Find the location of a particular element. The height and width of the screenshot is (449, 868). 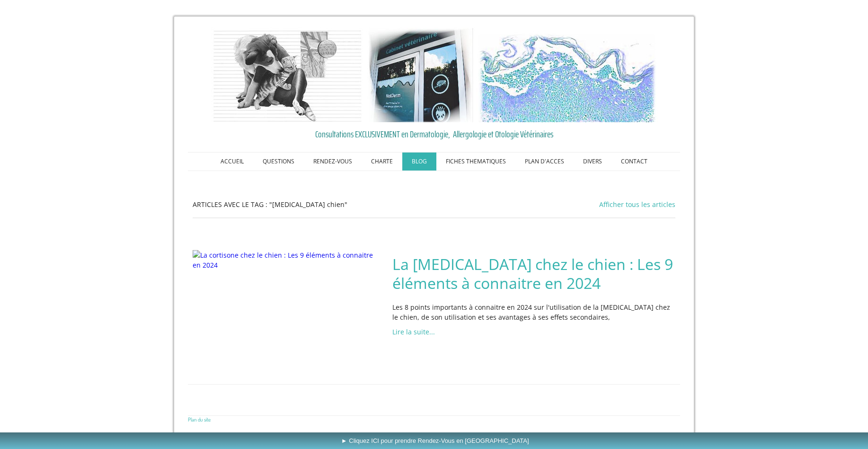

span: Consultations EXCLUSIVEMENT en Dermatologie, Allergologie et Otologie Vétérinaires is located at coordinates (434, 134).